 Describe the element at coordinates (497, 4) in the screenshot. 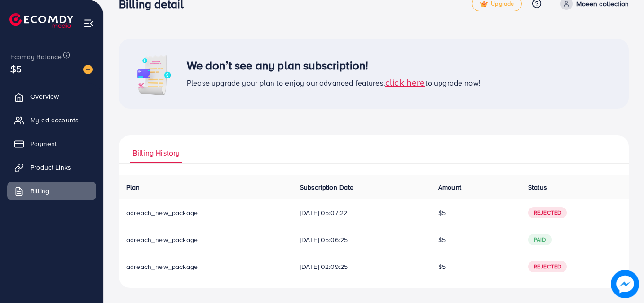

I see `span: Upgrade` at that location.